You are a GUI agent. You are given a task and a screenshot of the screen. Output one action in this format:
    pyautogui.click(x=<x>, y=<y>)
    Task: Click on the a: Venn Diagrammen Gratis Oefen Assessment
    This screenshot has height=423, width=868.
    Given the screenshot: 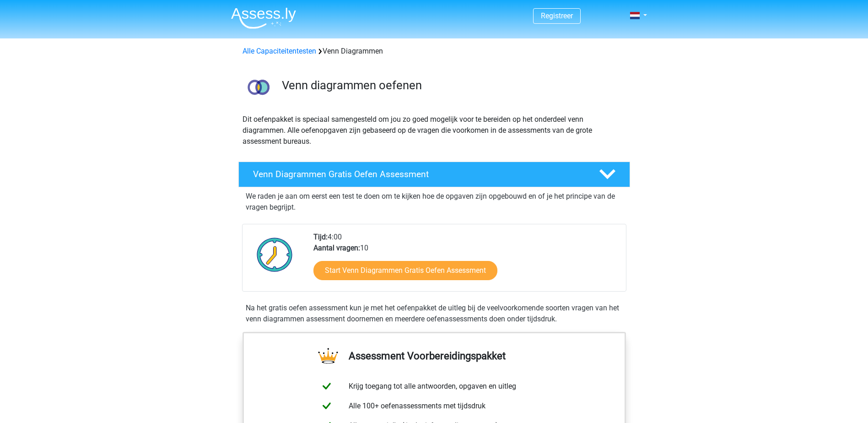 What is the action you would take?
    pyautogui.click(x=434, y=174)
    